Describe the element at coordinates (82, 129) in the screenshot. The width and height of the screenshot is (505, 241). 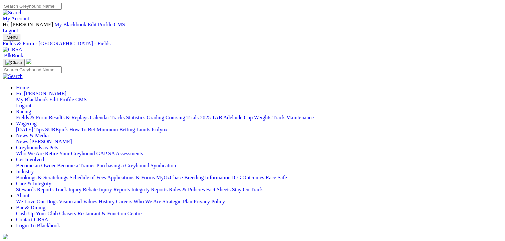
I see `a: How To Bet` at that location.